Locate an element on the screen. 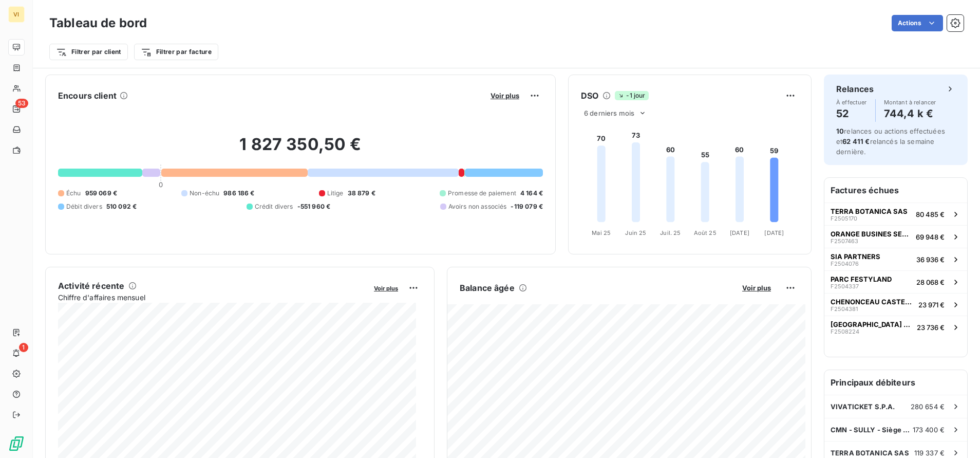 The width and height of the screenshot is (980, 458). span: 173 400 € is located at coordinates (929, 430).